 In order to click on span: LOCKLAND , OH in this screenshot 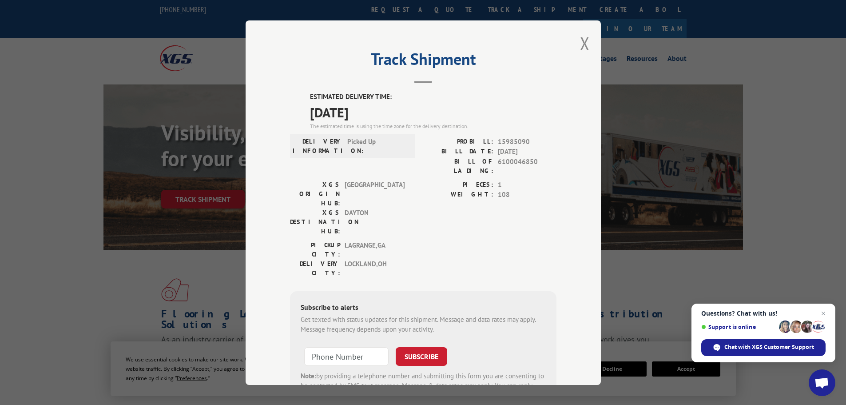, I will do `click(374, 268)`.